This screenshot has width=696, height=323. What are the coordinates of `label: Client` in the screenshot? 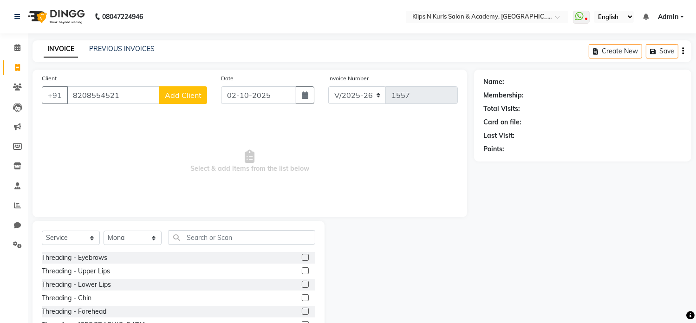 It's located at (49, 79).